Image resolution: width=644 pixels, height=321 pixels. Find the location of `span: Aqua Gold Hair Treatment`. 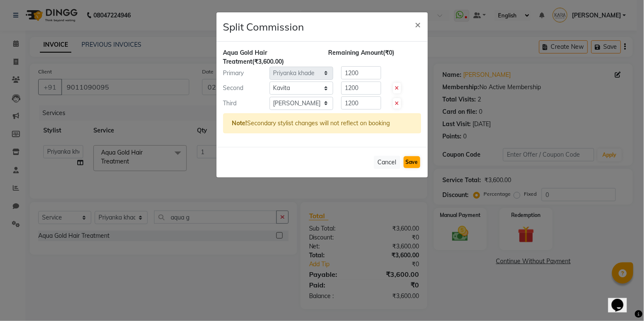

span: Aqua Gold Hair Treatment is located at coordinates (245, 57).